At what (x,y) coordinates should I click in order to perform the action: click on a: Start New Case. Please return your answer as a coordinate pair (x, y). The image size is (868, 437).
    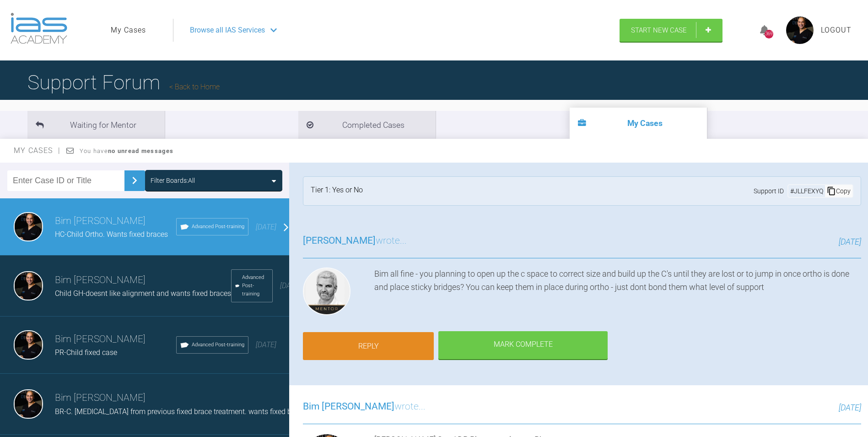
    Looking at the image, I should click on (671, 31).